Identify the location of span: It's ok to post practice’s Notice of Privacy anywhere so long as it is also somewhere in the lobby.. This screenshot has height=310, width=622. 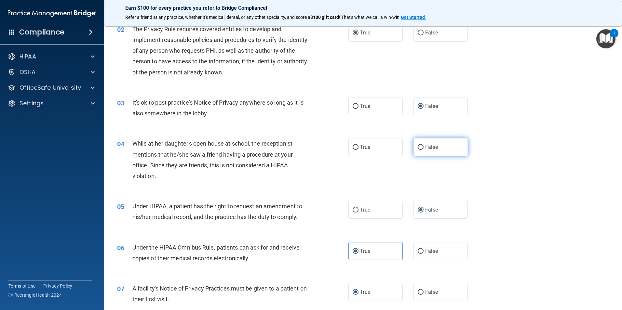
(218, 108).